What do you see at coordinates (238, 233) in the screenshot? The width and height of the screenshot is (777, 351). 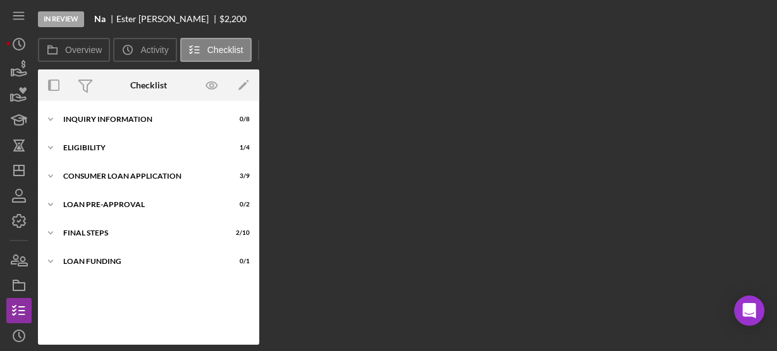 I see `div: 2 / 10` at bounding box center [238, 233].